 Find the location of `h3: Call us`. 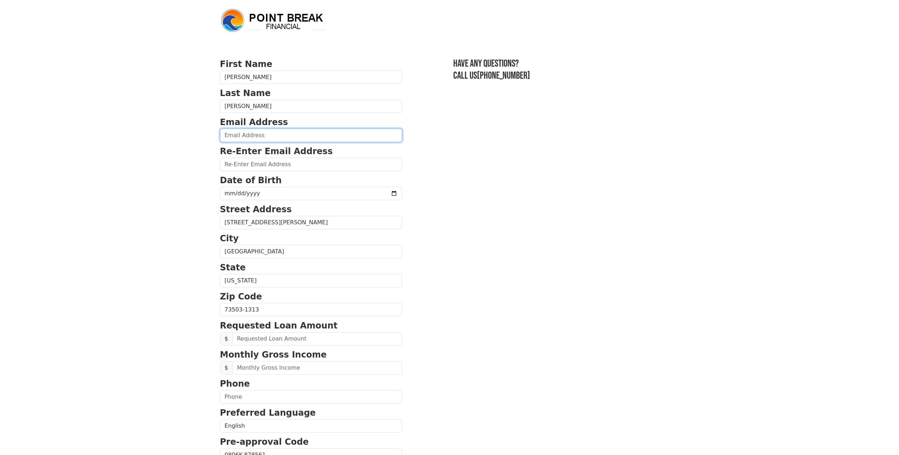

h3: Call us is located at coordinates (566, 76).